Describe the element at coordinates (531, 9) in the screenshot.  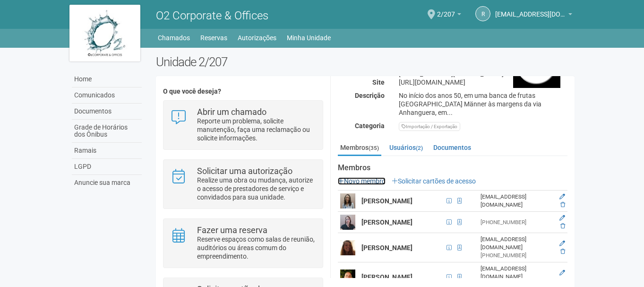
I see `span: recepcao@benassirio.com.br` at that location.